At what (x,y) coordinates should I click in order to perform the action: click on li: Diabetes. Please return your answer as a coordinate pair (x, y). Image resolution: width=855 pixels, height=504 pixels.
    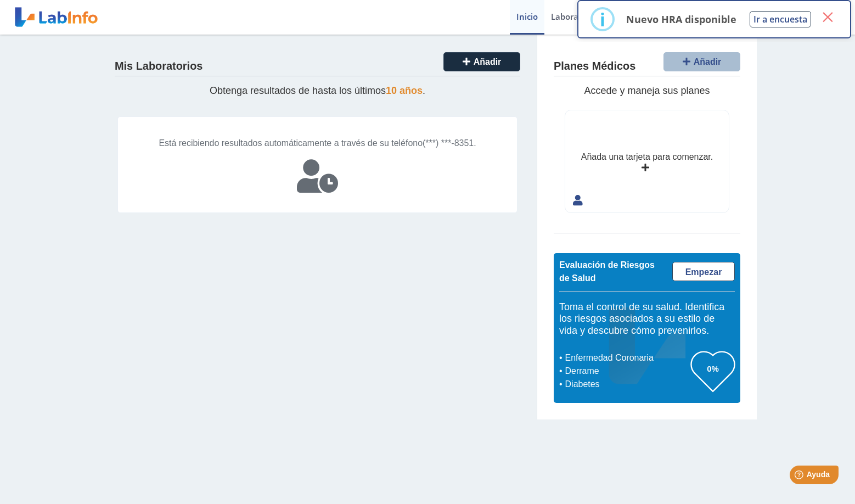
    Looking at the image, I should click on (626, 384).